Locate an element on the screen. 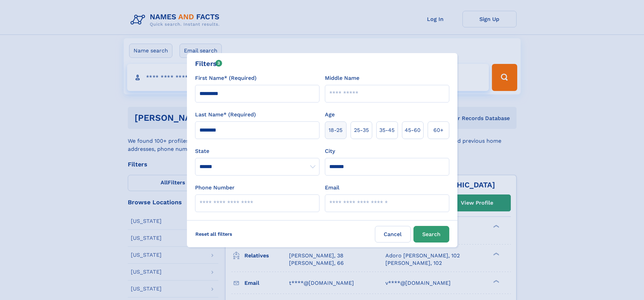  label: State is located at coordinates (257, 151).